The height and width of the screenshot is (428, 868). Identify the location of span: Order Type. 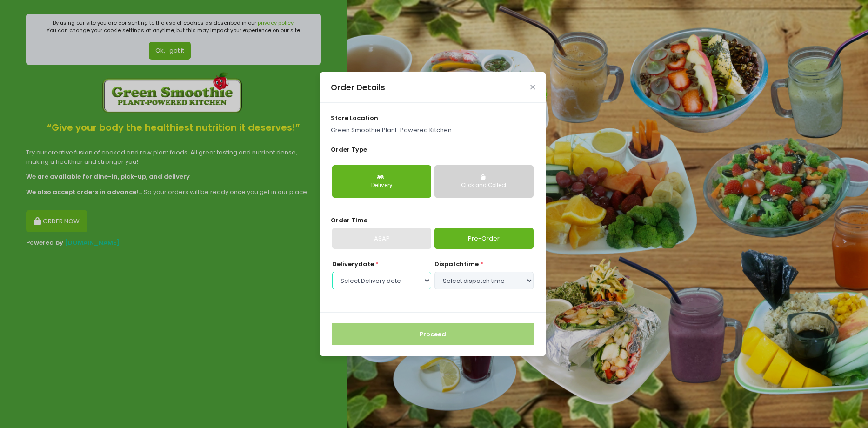
(349, 150).